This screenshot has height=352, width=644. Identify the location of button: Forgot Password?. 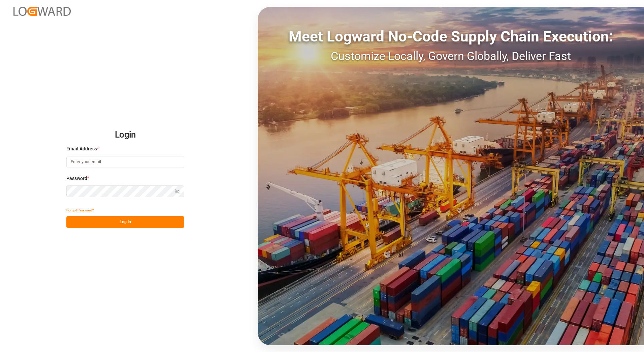
(80, 210).